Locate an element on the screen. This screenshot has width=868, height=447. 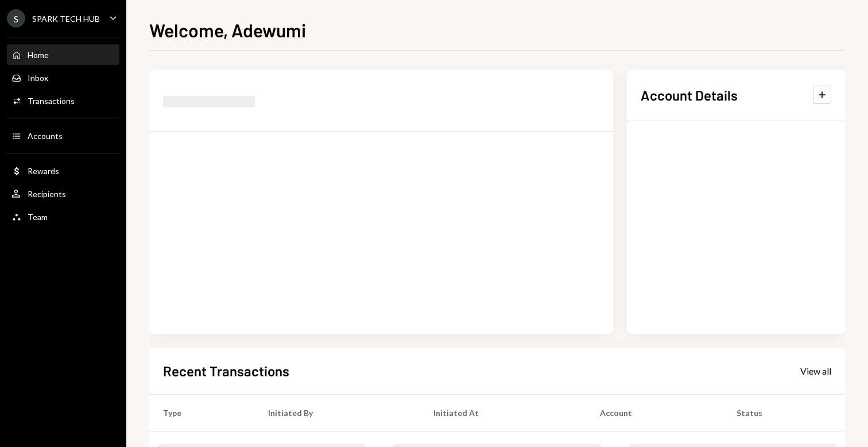
div: Team is located at coordinates (37, 217).